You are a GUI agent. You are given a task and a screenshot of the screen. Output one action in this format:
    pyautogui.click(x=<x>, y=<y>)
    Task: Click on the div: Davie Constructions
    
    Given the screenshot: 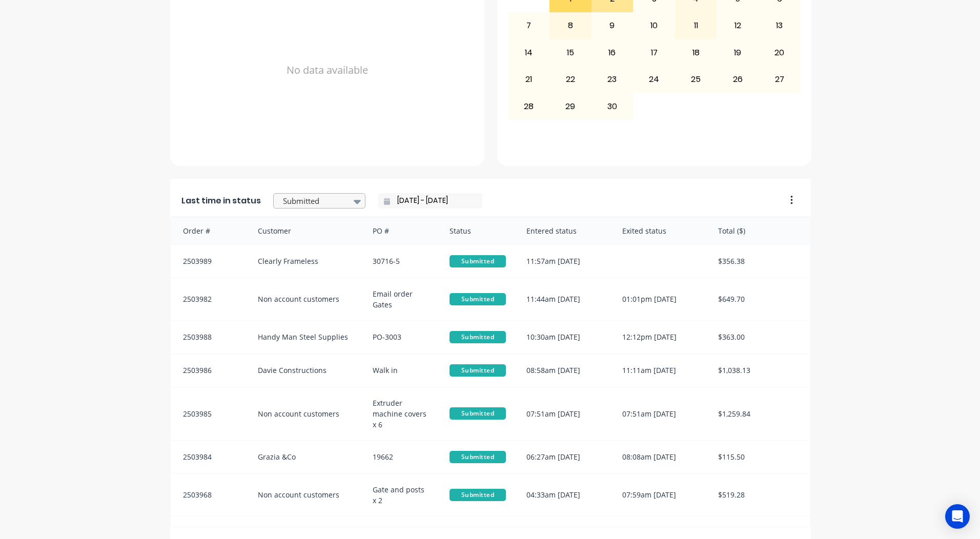 What is the action you would take?
    pyautogui.click(x=305, y=371)
    